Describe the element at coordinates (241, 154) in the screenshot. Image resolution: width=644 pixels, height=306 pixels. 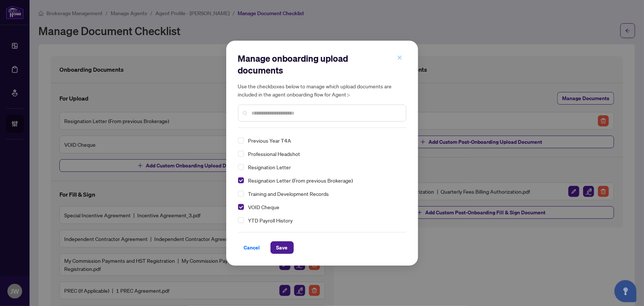
I see `span: Select Professional Headshot` at that location.